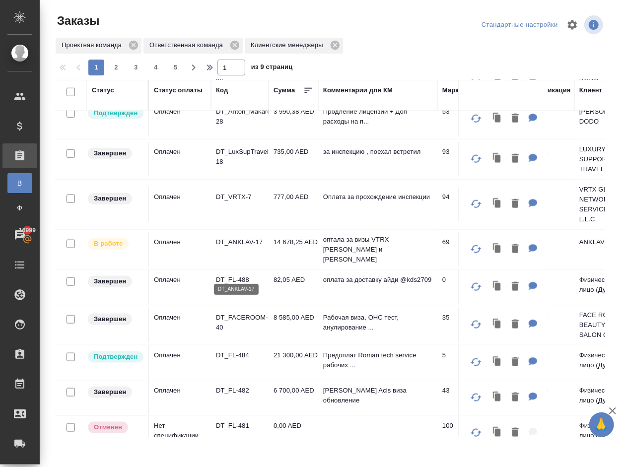  Describe the element at coordinates (176, 68) in the screenshot. I see `button: 5` at that location.